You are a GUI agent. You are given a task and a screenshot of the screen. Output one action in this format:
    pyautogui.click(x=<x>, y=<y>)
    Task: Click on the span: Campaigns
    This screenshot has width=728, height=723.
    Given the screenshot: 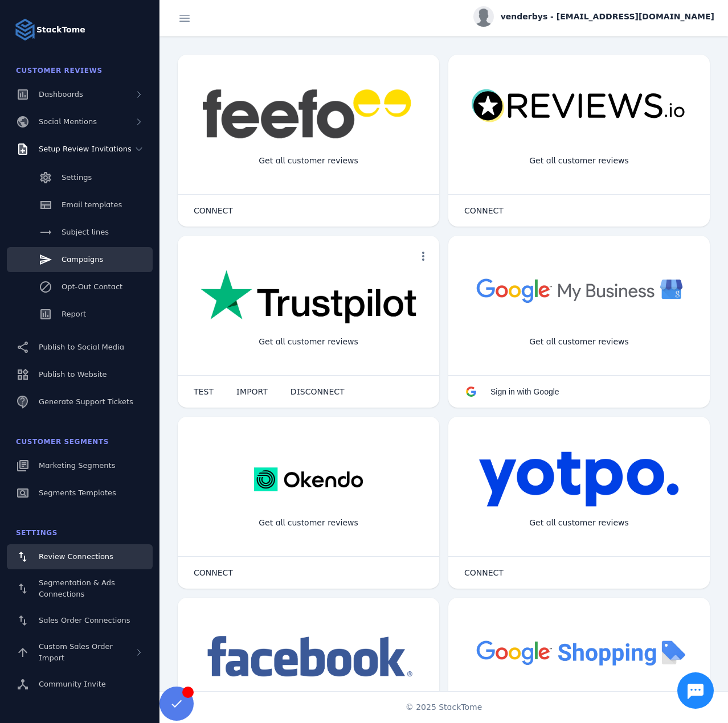 What is the action you would take?
    pyautogui.click(x=82, y=260)
    